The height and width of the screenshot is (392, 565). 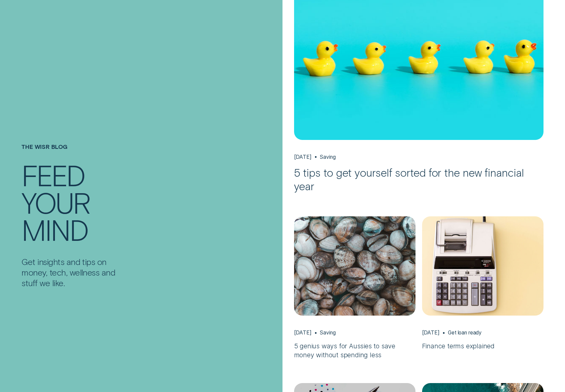 What do you see at coordinates (71, 202) in the screenshot?
I see `h4: Feed your mind` at bounding box center [71, 202].